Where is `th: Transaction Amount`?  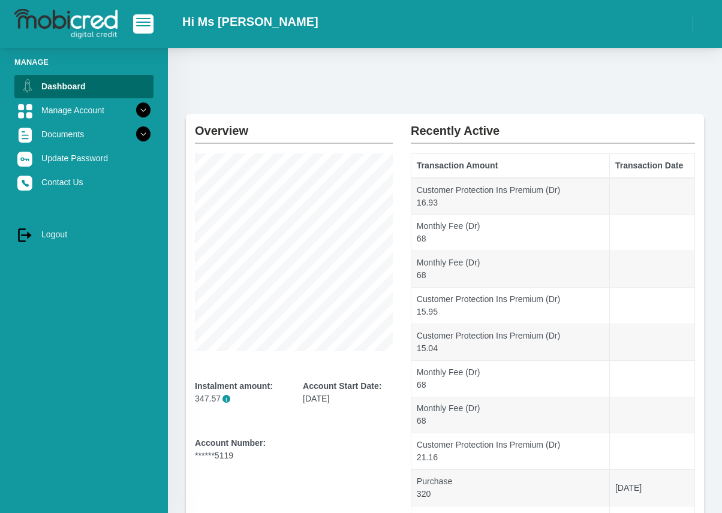
th: Transaction Amount is located at coordinates (510, 166).